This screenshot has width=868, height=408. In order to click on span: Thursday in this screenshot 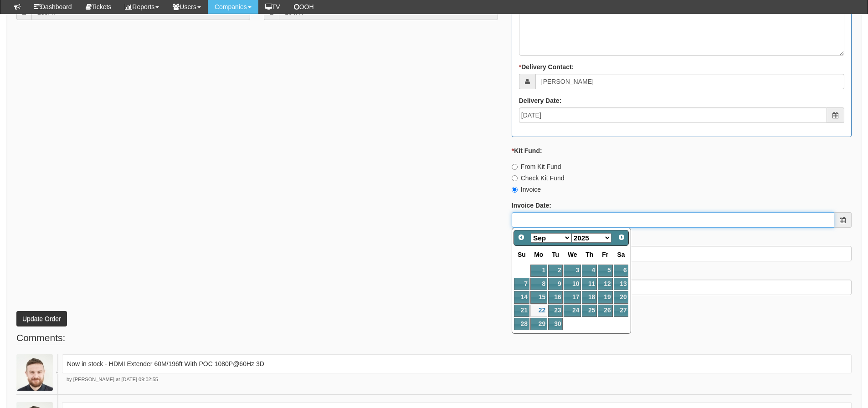, I will do `click(590, 254)`.